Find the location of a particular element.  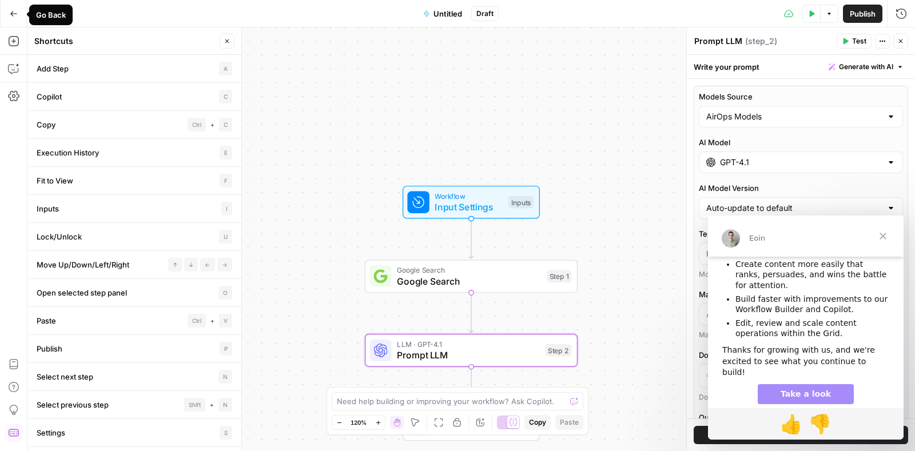

a: Take a look is located at coordinates (98, 179).